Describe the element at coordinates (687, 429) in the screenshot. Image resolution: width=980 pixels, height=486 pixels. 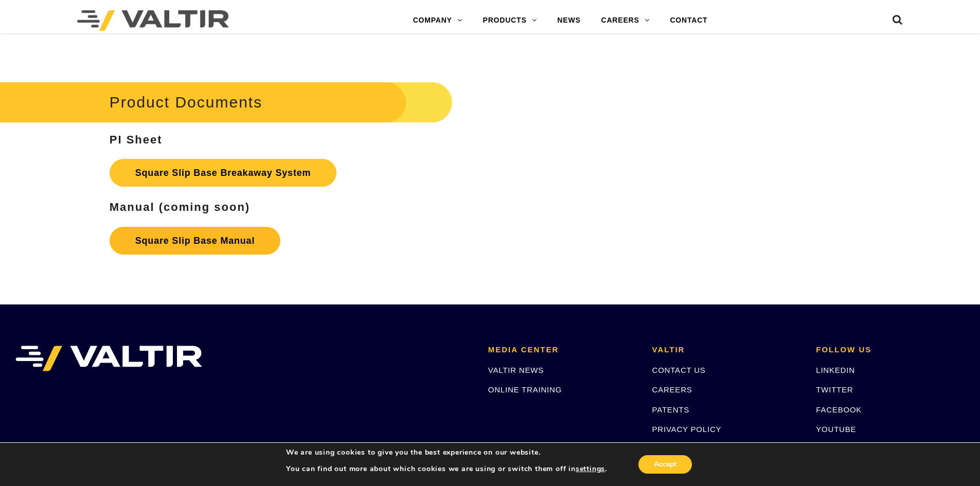
I see `a: PRIVACY POLICY` at that location.